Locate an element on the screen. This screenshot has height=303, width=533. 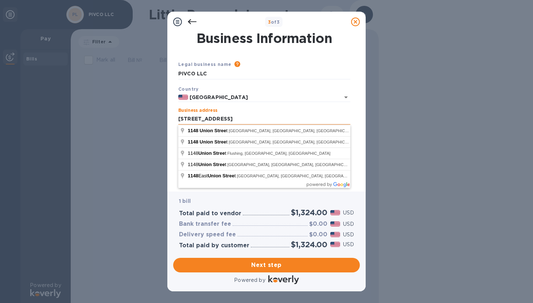
input: Enter legal business name is located at coordinates (264, 74).